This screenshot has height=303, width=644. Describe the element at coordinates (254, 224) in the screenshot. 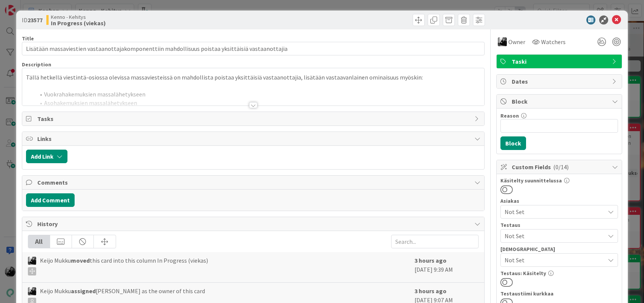

I see `span: History` at that location.